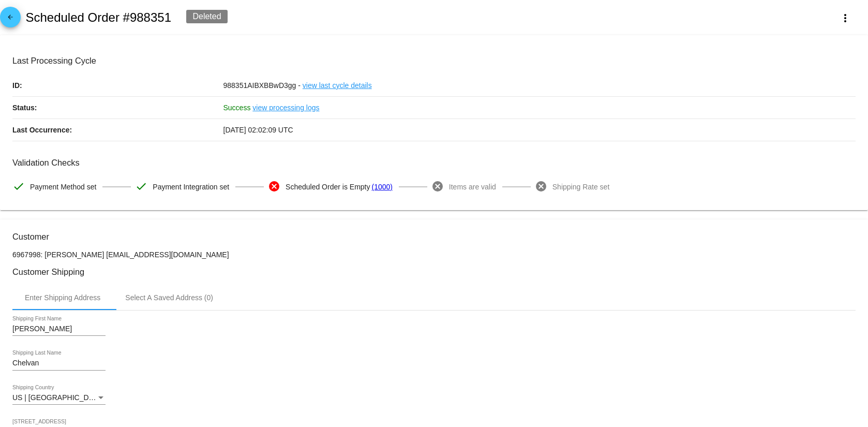  Describe the element at coordinates (206, 17) in the screenshot. I see `div: Deleted` at that location.